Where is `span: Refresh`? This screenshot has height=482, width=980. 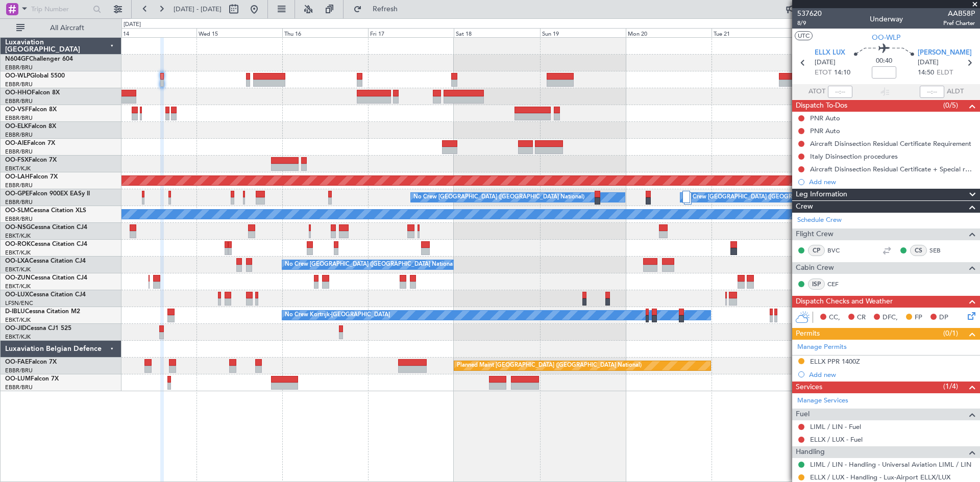
span: Refresh is located at coordinates (385, 9).